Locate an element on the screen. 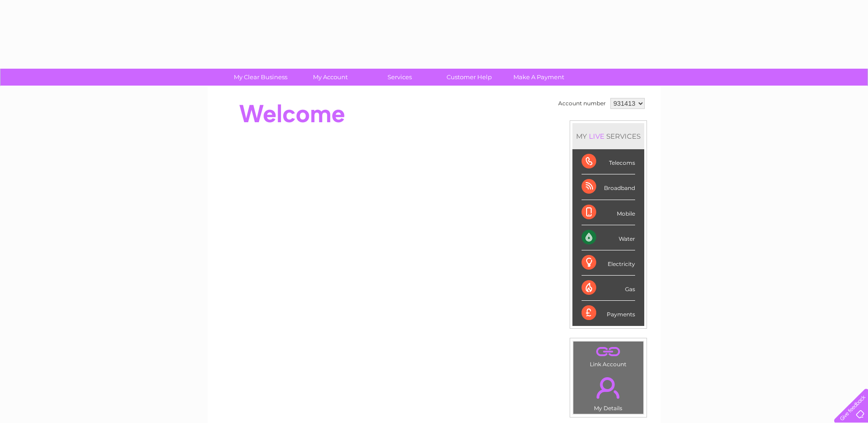 Image resolution: width=868 pixels, height=423 pixels. a: Services is located at coordinates (400, 77).